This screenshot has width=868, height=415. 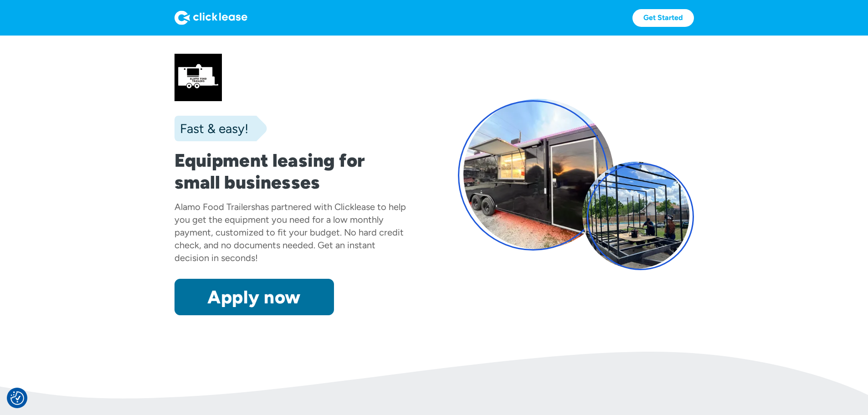 What do you see at coordinates (215, 208) in the screenshot?
I see `div: Alamo Food Trailers` at bounding box center [215, 208].